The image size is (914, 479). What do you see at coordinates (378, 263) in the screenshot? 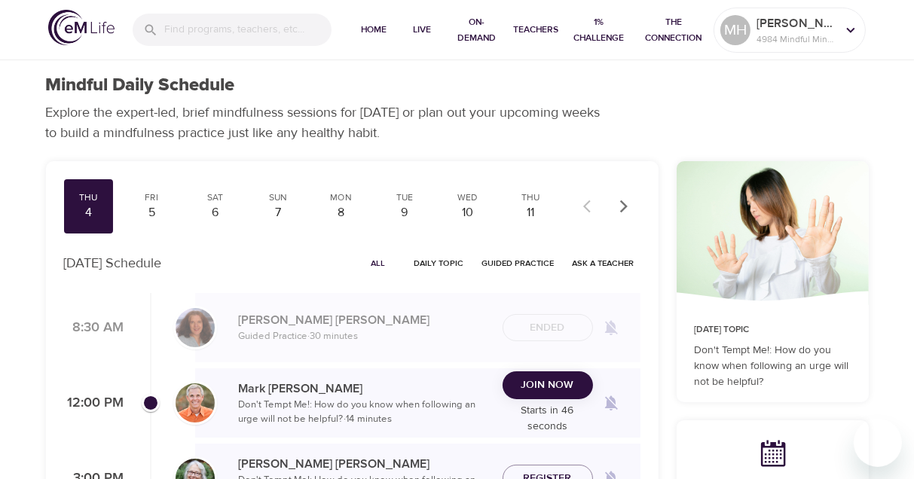
I see `button: All` at bounding box center [378, 263].